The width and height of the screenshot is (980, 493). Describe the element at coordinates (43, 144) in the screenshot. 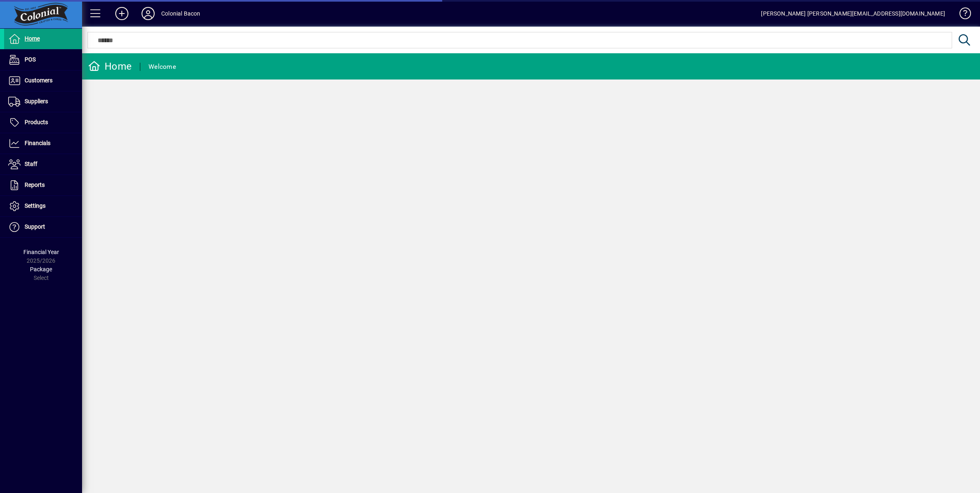

I see `a: Financials` at that location.